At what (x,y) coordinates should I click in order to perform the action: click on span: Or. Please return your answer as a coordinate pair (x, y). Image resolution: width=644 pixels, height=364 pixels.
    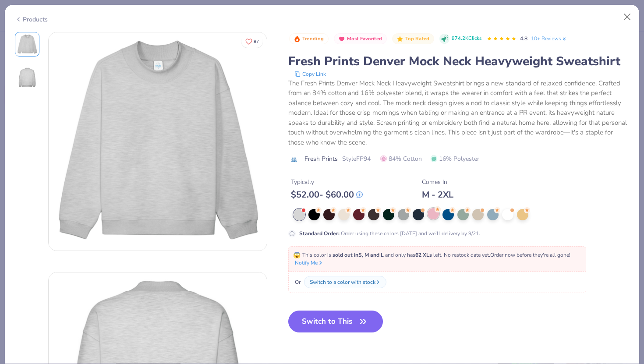
    Looking at the image, I should click on (296, 282).